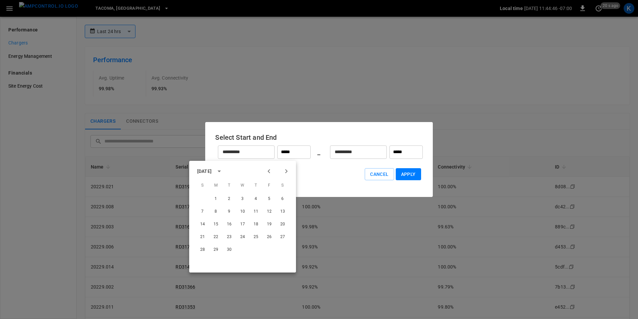  Describe the element at coordinates (256, 185) in the screenshot. I see `span: Thursday` at that location.